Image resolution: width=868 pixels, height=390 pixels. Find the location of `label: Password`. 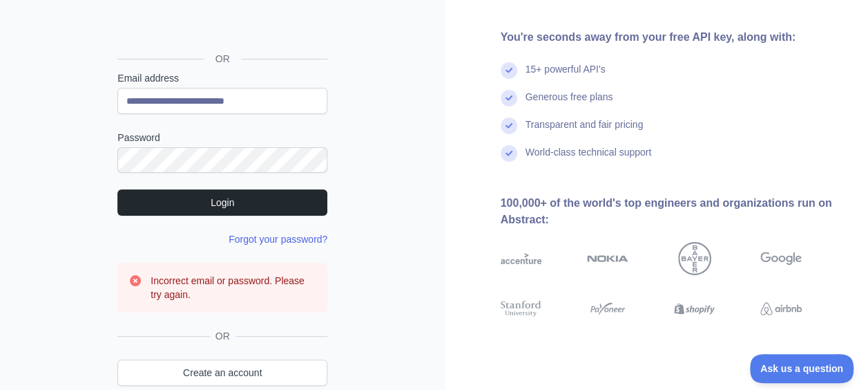

label: Password is located at coordinates (223, 138).